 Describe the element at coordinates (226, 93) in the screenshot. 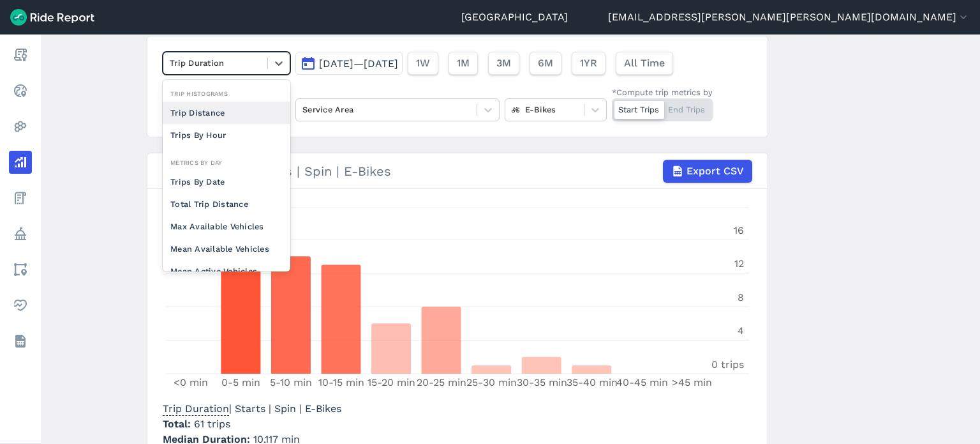

I see `div: Trip Histograms` at that location.